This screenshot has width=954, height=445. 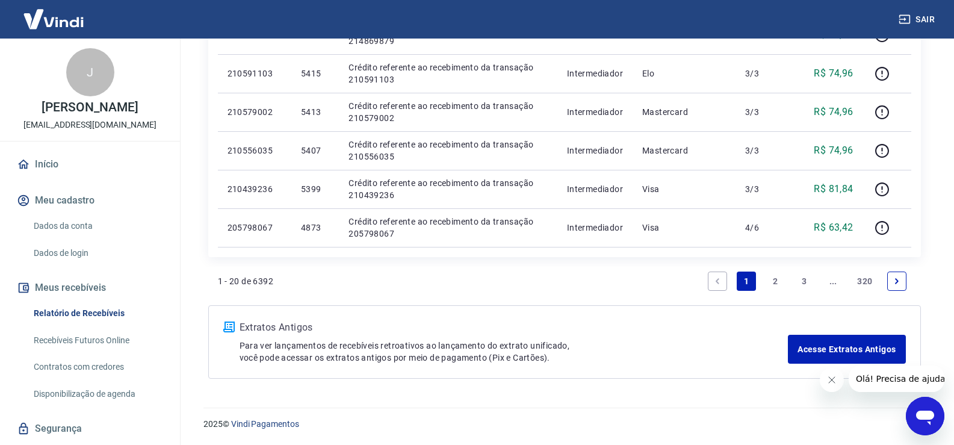 What do you see at coordinates (97, 226) in the screenshot?
I see `a: Dados da conta` at bounding box center [97, 226].